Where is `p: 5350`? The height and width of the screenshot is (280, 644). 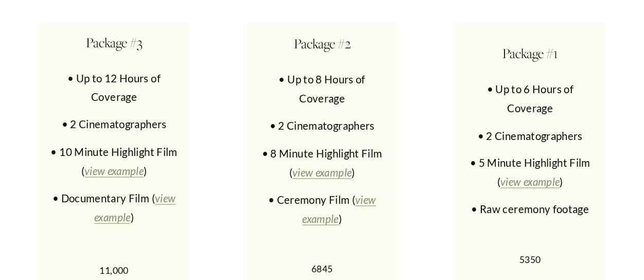
p: 5350 is located at coordinates (530, 260).